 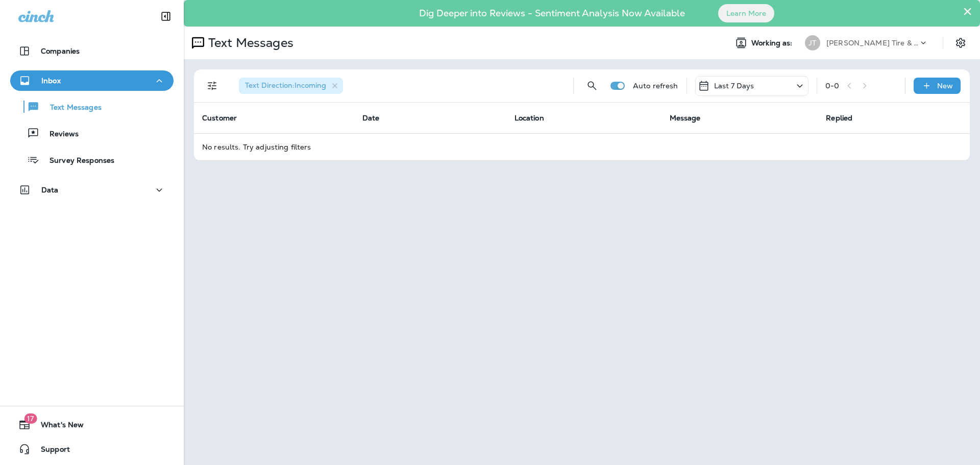 I want to click on button: Reviews, so click(x=92, y=133).